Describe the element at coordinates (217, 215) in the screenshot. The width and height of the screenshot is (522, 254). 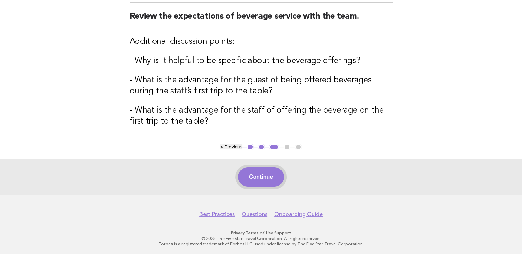
I see `a: Best Practices` at that location.